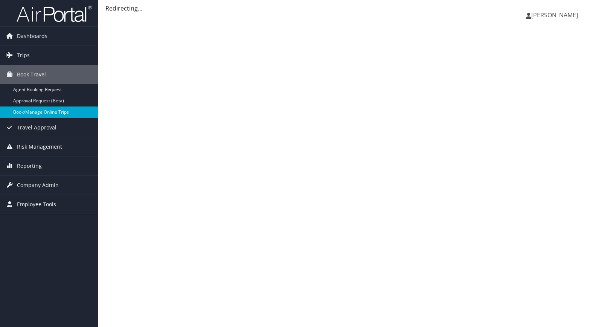 This screenshot has width=593, height=327. Describe the element at coordinates (54, 14) in the screenshot. I see `img: airportal-logo.png` at that location.